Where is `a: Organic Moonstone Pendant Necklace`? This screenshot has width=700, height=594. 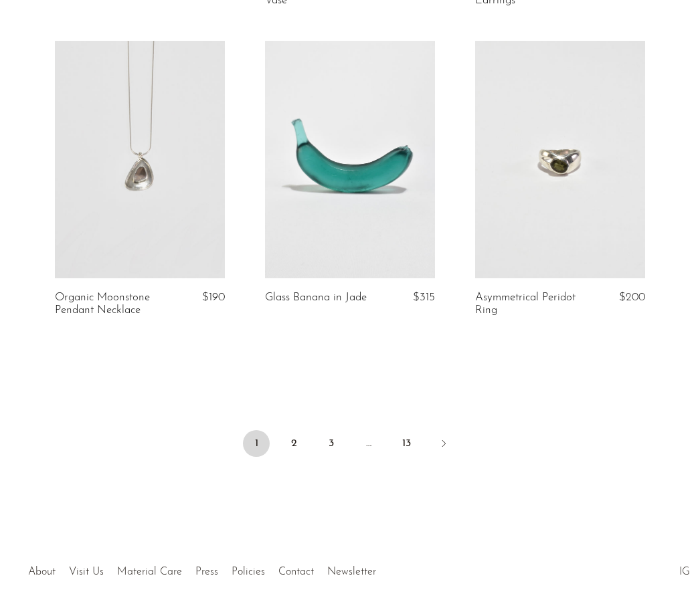
a: Organic Moonstone Pendant Necklace is located at coordinates (111, 305).